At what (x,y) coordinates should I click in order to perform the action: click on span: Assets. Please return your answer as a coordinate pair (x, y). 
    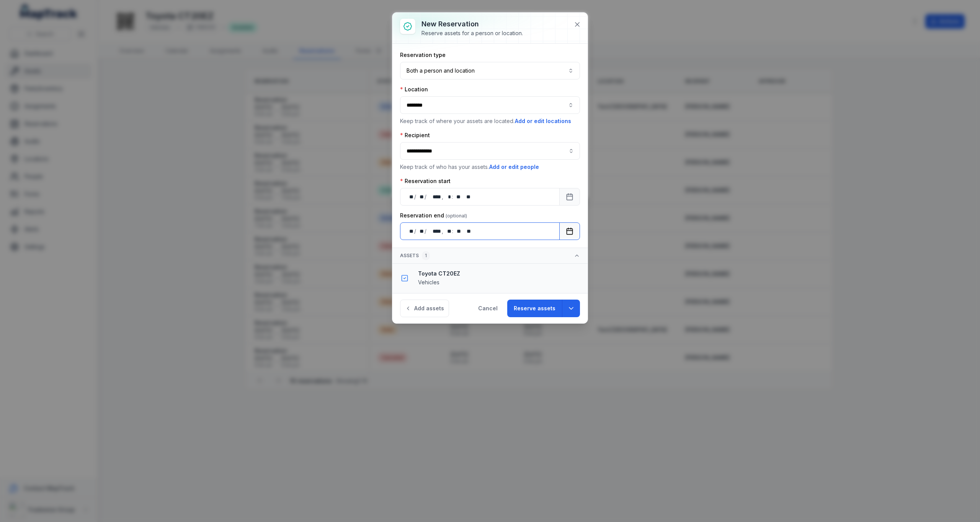
    Looking at the image, I should click on (415, 256).